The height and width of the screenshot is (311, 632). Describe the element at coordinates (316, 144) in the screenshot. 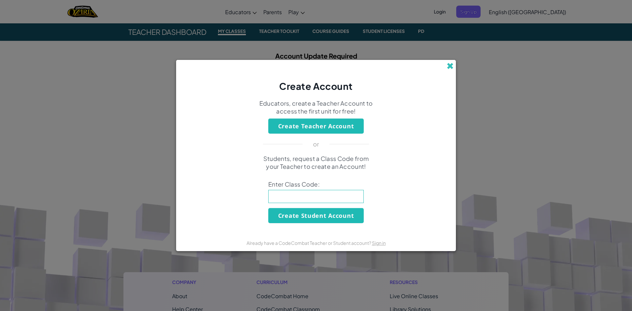

I see `p: or` at that location.